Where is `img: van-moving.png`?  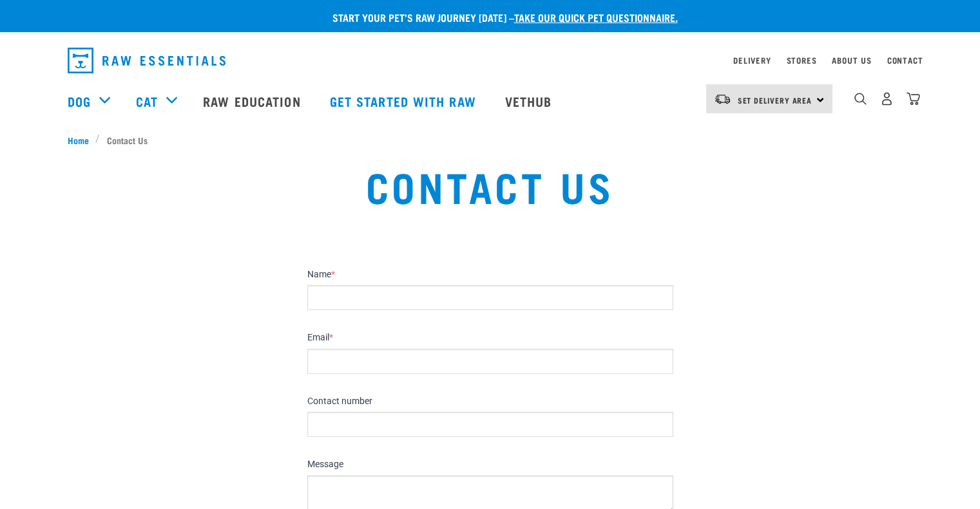
img: van-moving.png is located at coordinates (723, 100).